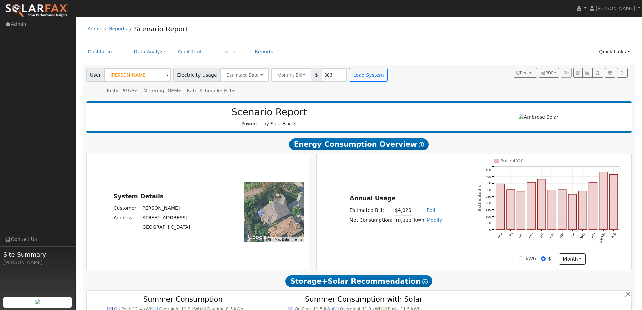  I want to click on text: 50, so click(489, 223).